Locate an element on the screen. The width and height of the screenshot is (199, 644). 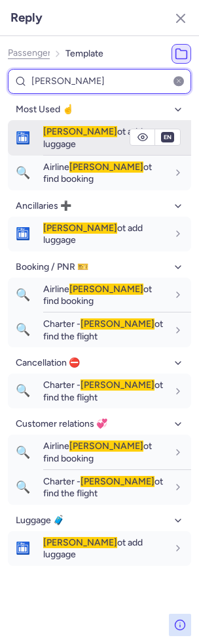
span: Customer relations 💞 is located at coordinates (61, 424).